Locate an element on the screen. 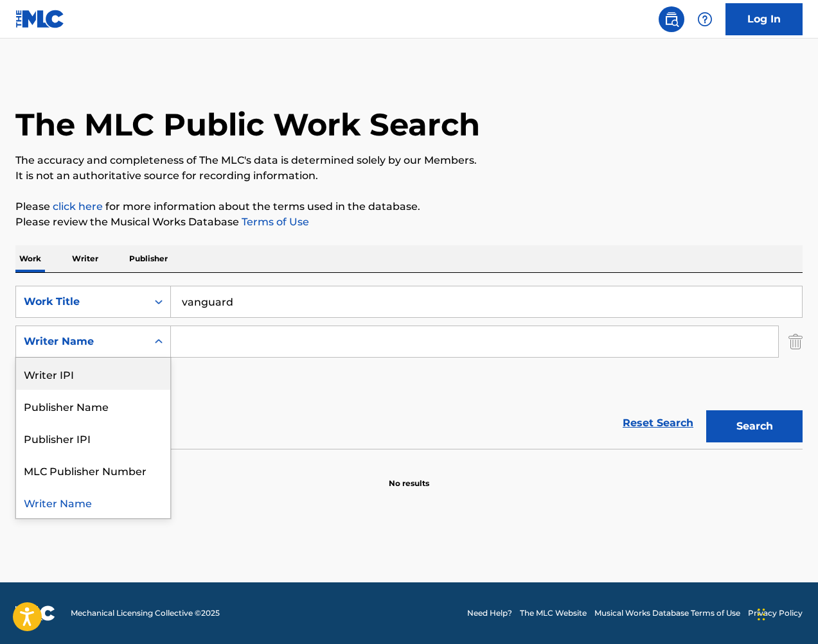 Image resolution: width=818 pixels, height=644 pixels. p: The accuracy and completeness of The MLC's data is determined solely by our Members. is located at coordinates (409, 161).